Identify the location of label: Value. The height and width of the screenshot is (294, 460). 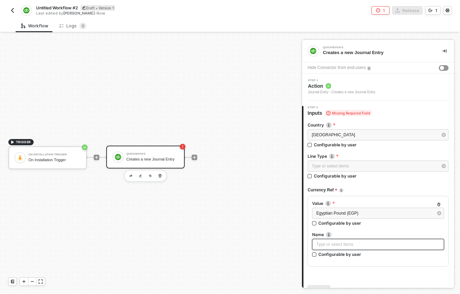
(378, 203).